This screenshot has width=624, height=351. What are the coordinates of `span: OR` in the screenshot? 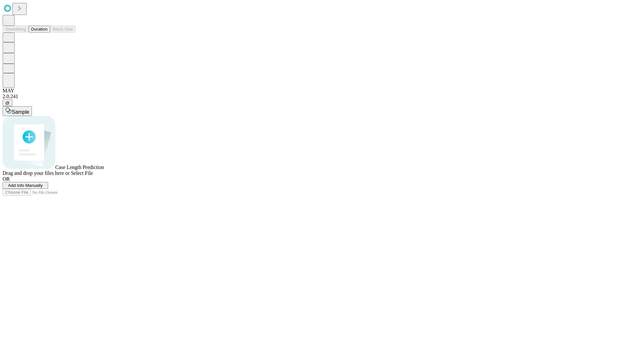 It's located at (6, 179).